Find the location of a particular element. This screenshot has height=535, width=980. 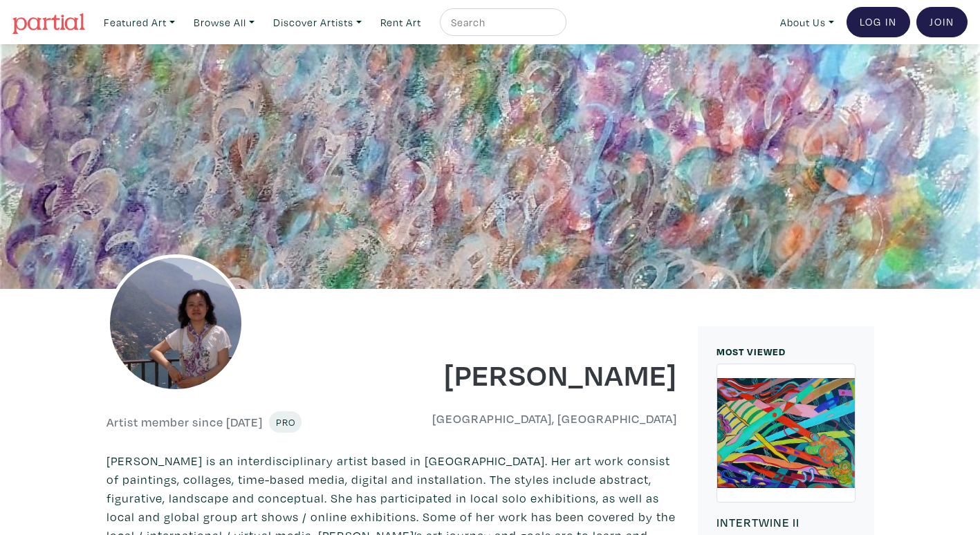

input: Search is located at coordinates (501, 22).